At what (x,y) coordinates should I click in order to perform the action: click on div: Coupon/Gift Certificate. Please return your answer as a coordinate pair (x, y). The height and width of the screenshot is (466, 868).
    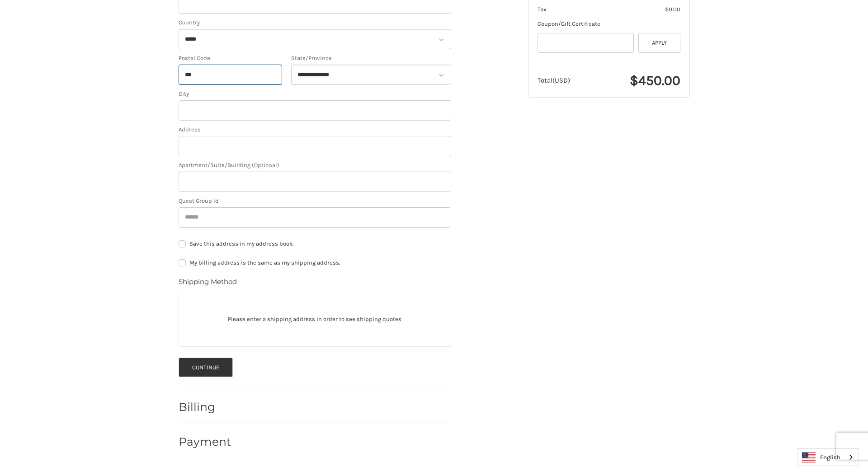
    Looking at the image, I should click on (609, 24).